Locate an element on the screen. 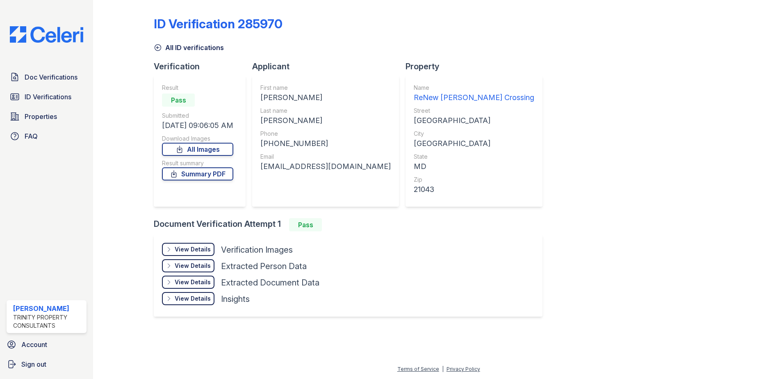 This screenshot has width=784, height=379. div: Result summary is located at coordinates (198, 163).